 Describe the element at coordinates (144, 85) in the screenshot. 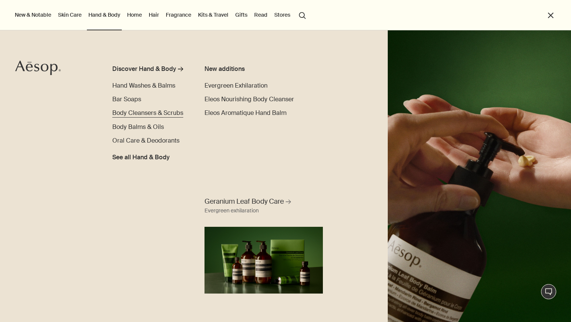

I see `span: Hand Washes & Balms` at that location.